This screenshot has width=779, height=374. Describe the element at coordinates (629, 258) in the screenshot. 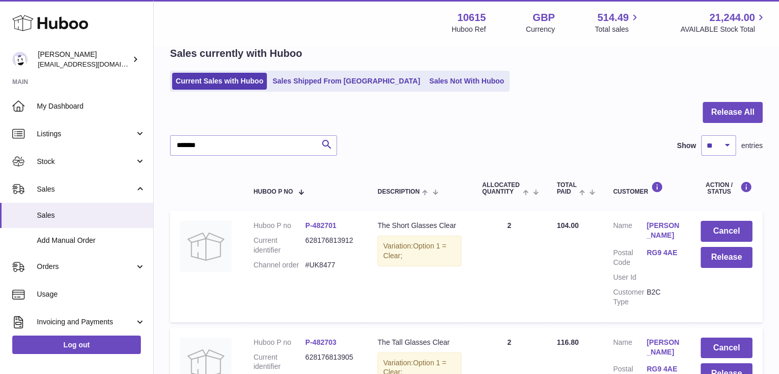

I see `dt: Postal Code` at that location.